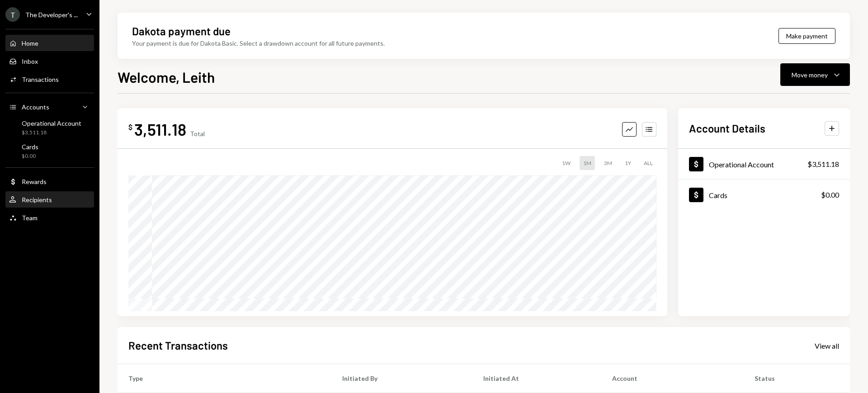  Describe the element at coordinates (827, 346) in the screenshot. I see `div: View all` at that location.